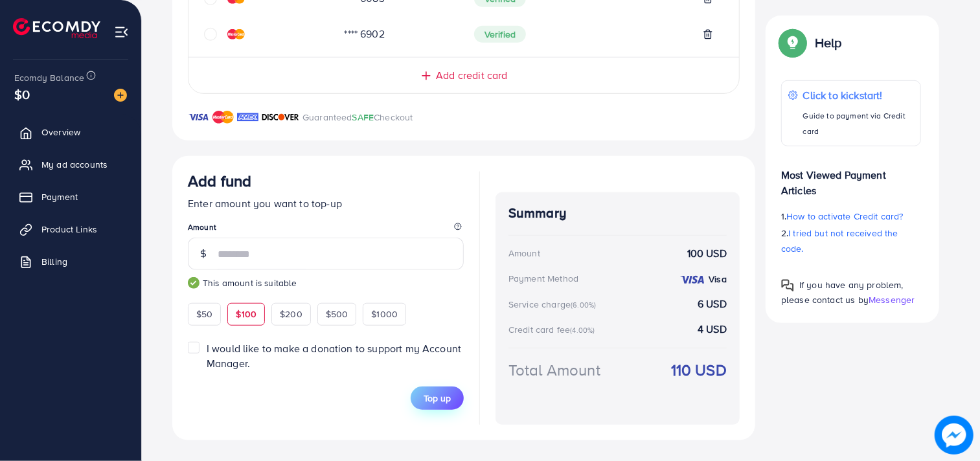  I want to click on svg: circle, so click(210, 34).